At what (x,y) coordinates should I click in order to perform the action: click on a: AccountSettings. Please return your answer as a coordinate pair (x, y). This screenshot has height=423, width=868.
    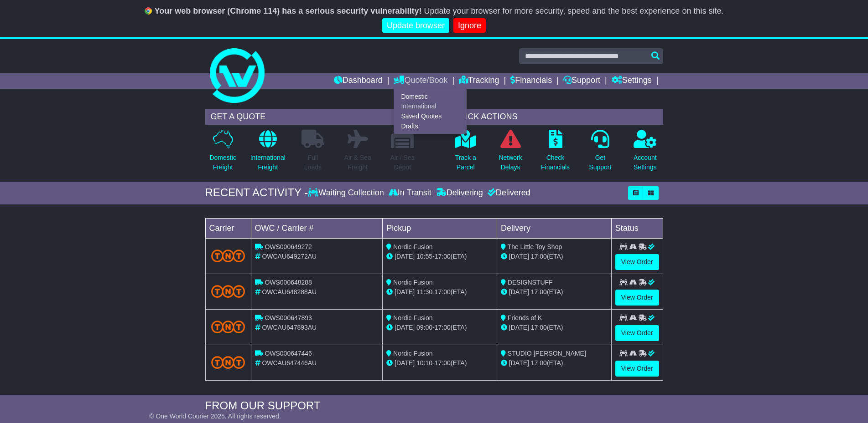
    Looking at the image, I should click on (645, 153).